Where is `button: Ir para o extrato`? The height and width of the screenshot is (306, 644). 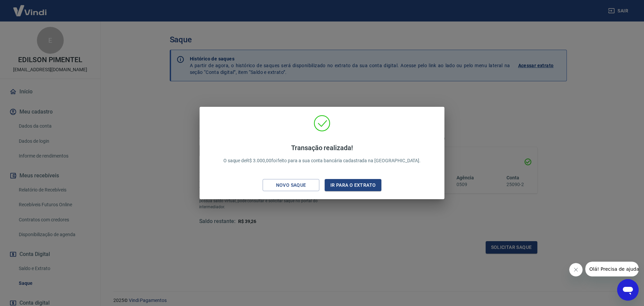
button: Ir para o extrato is located at coordinates (353, 185).